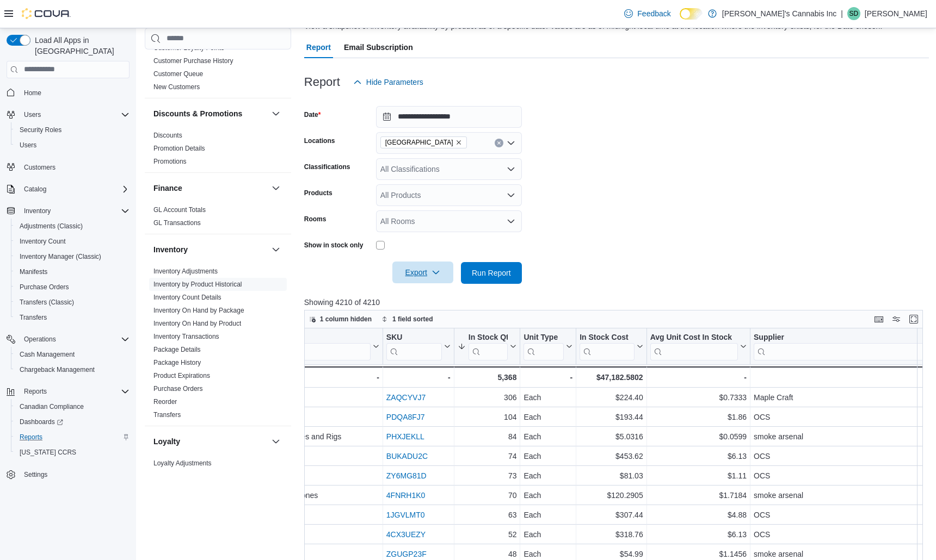 The height and width of the screenshot is (560, 936). Describe the element at coordinates (395, 82) in the screenshot. I see `span: Hide Parameters` at that location.